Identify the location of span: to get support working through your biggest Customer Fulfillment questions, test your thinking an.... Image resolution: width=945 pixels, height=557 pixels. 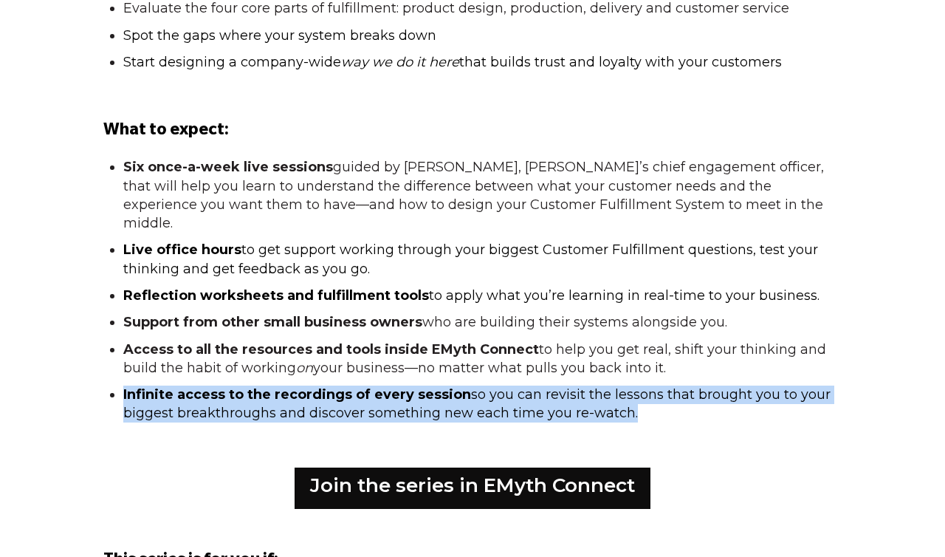
(470, 258).